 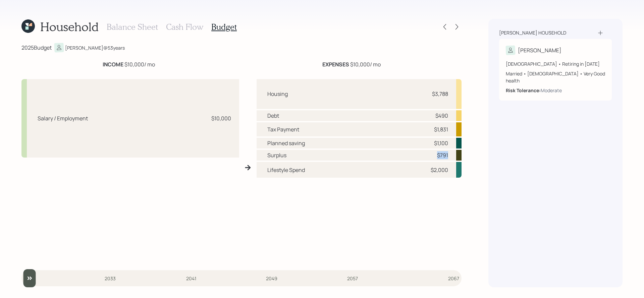 What do you see at coordinates (273, 116) in the screenshot?
I see `div: Debt` at bounding box center [273, 116].